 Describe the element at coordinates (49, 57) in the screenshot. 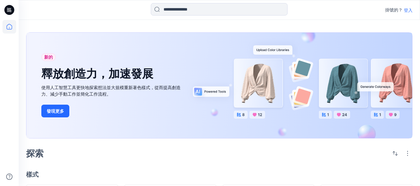

I see `font: 新的` at that location.